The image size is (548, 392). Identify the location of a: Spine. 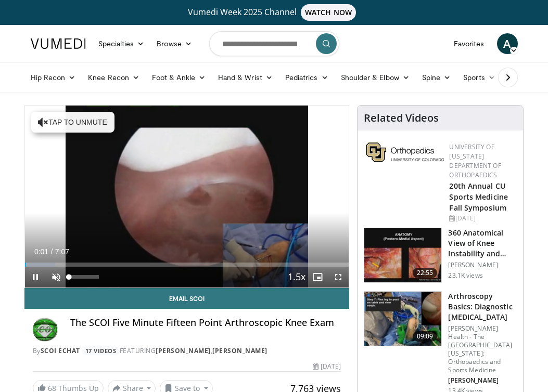
(436, 78).